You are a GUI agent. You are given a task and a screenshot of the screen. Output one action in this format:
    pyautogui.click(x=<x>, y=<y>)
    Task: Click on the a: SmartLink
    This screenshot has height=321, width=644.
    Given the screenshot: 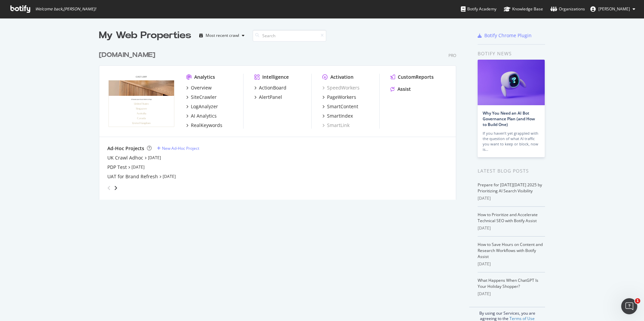 What is the action you would take?
    pyautogui.click(x=336, y=125)
    